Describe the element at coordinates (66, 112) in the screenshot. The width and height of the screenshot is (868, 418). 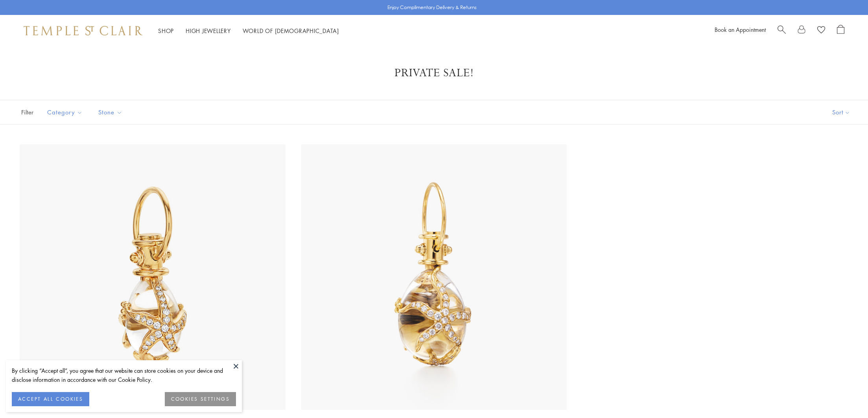
I see `span: Category` at that location.